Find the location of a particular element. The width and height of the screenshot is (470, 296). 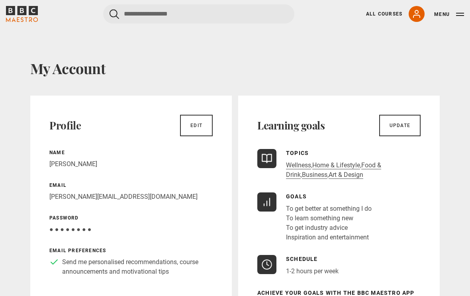

button: Toggle navigation is located at coordinates (449, 14).